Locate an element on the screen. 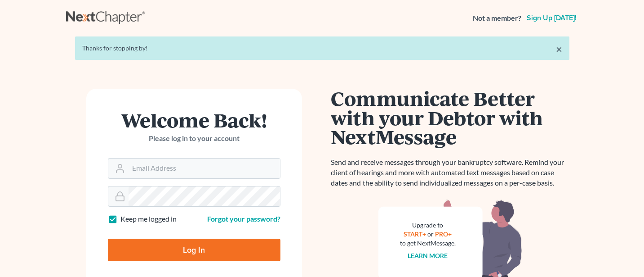  a: Forgot your password? is located at coordinates (244, 218).